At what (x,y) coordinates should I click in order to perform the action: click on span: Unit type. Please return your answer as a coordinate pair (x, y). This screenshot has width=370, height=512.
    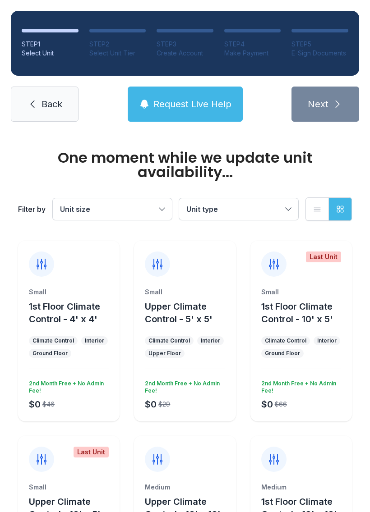
    Looking at the image, I should click on (202, 209).